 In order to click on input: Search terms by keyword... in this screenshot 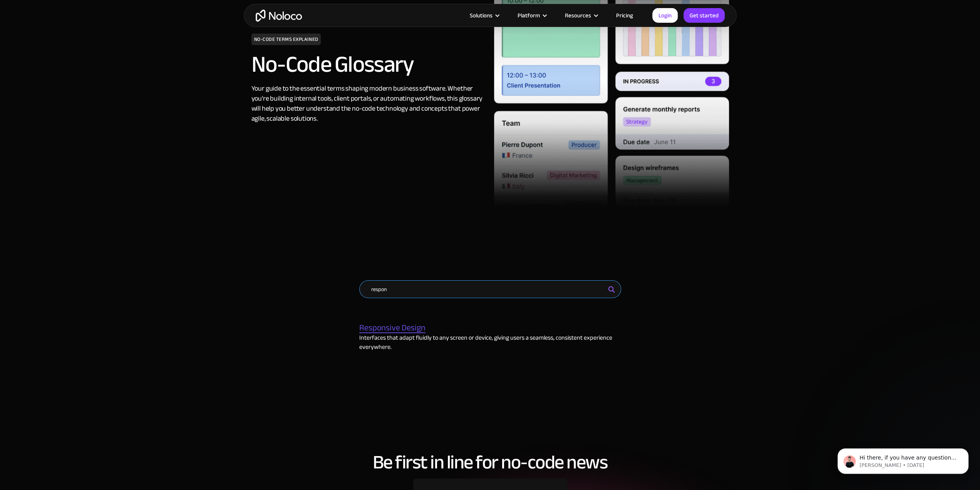, I will do `click(490, 289)`.